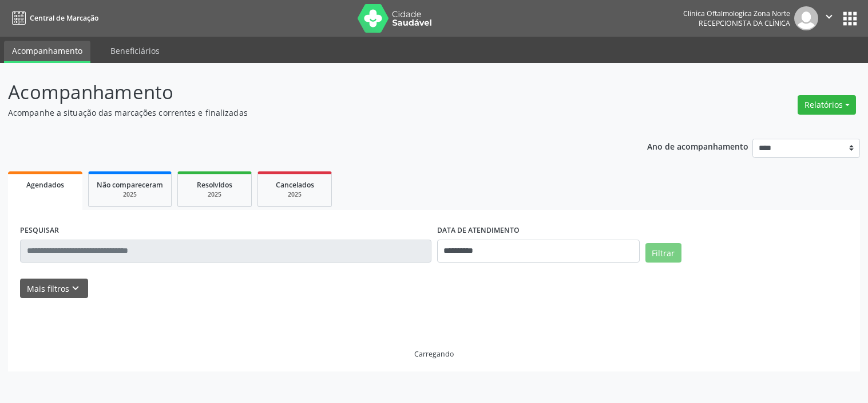  Describe the element at coordinates (849, 18) in the screenshot. I see `button: apps` at that location.